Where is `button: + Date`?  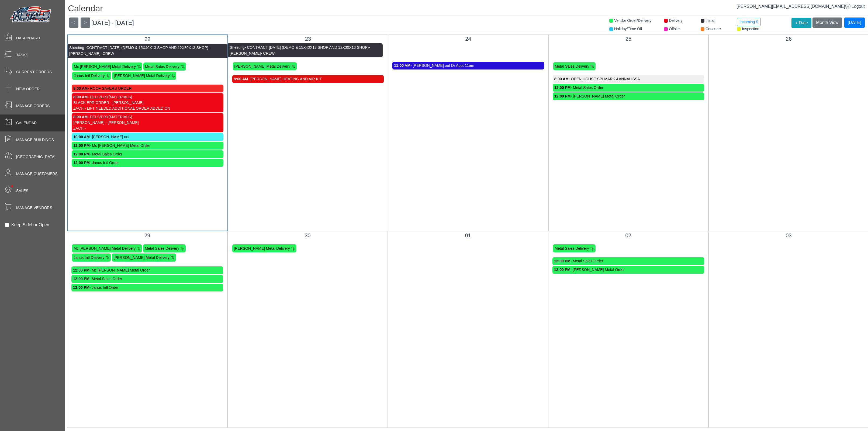 button: + Date is located at coordinates (801, 23).